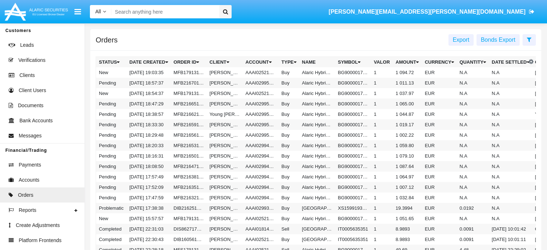 This screenshot has width=547, height=250. Describe the element at coordinates (148, 62) in the screenshot. I see `th: Date Created` at that location.